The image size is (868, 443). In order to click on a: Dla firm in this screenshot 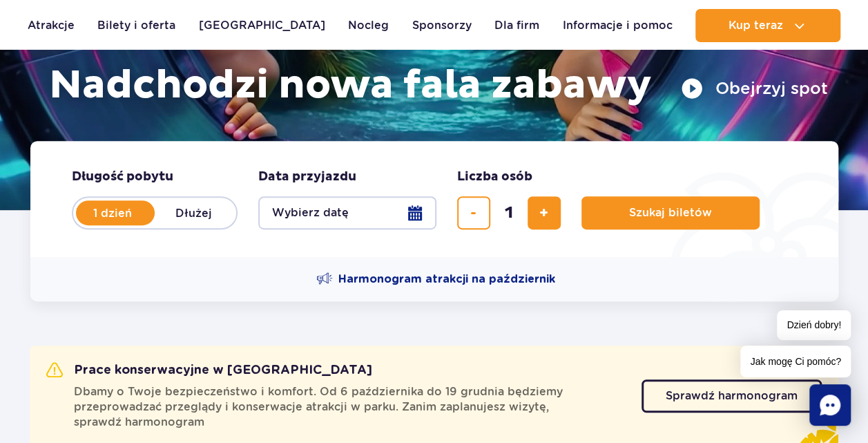, I will do `click(517, 26)`.